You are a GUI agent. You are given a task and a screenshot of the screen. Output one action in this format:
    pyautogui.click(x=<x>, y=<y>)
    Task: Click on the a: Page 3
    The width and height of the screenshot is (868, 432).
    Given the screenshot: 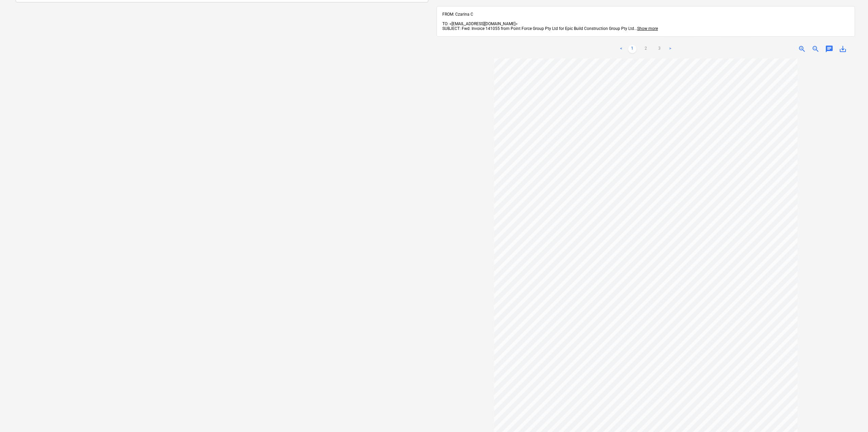 What is the action you would take?
    pyautogui.click(x=660, y=49)
    